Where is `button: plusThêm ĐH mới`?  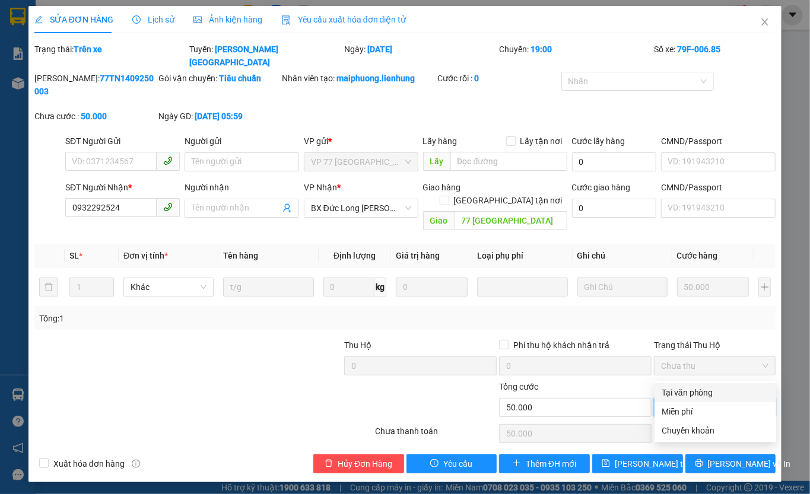
button: plusThêm ĐH mới is located at coordinates (544, 464).